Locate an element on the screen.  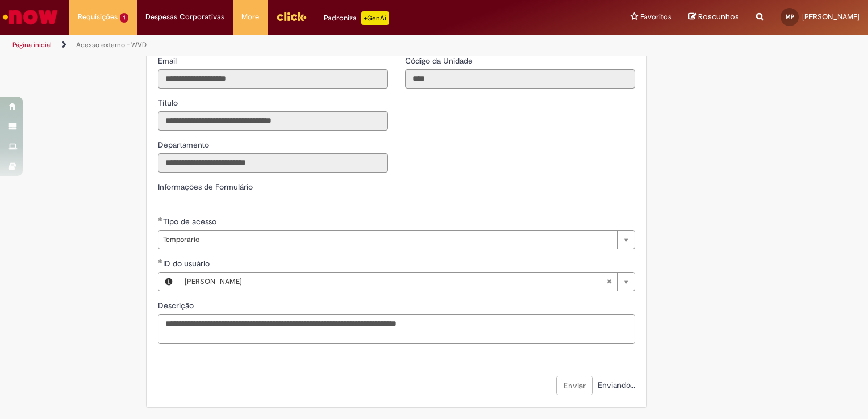
span: Somente leitura - Título is located at coordinates (169, 103).